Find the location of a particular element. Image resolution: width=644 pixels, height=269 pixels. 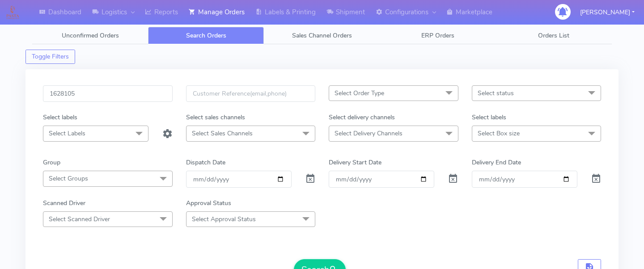

input: Order Id is located at coordinates (108, 94).